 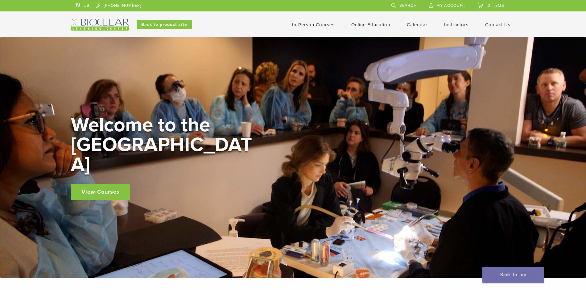 What do you see at coordinates (371, 25) in the screenshot?
I see `a: Online Education` at bounding box center [371, 25].